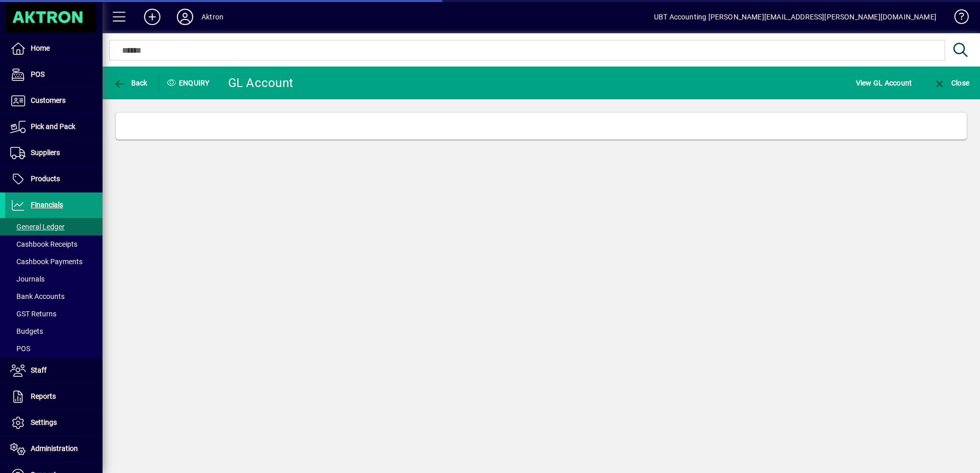  Describe the element at coordinates (261, 83) in the screenshot. I see `div: GL Account` at that location.